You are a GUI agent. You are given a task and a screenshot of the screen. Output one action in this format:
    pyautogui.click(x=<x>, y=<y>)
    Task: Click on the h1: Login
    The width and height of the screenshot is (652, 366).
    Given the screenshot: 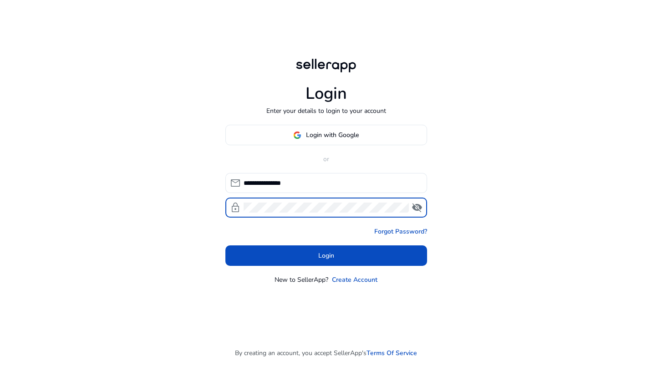 What is the action you would take?
    pyautogui.click(x=326, y=93)
    